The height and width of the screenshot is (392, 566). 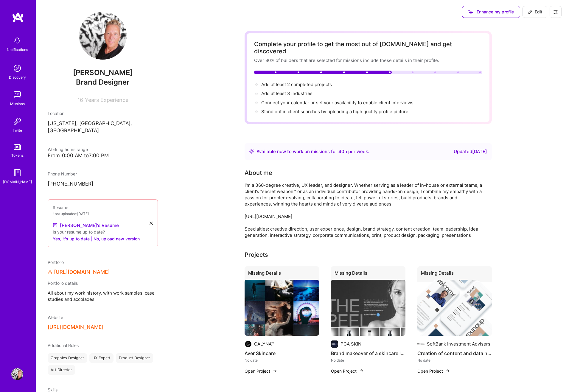 I want to click on h4: Avér Skincare, so click(x=282, y=353).